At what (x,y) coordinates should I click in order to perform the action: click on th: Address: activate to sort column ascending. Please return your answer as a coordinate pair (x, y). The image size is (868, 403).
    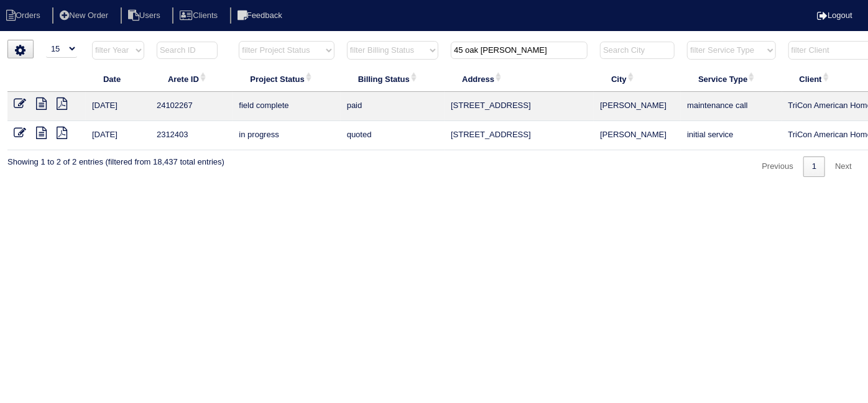
    Looking at the image, I should click on (519, 79).